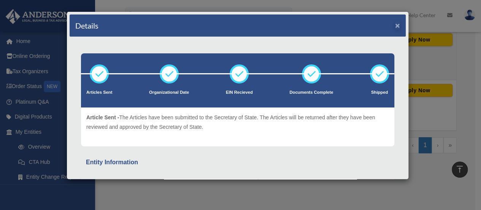 This screenshot has height=210, width=481. I want to click on p: Articles Sent, so click(99, 92).